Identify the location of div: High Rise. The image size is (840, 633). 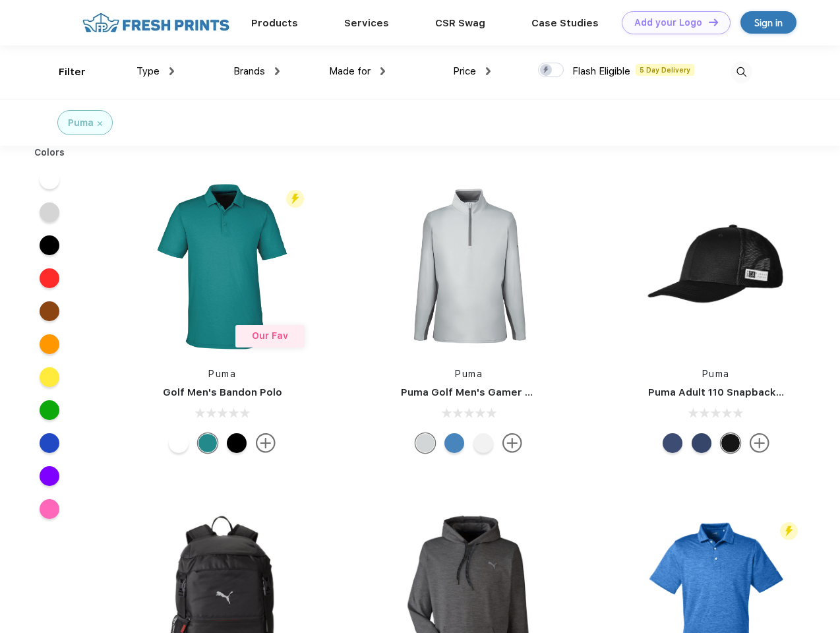
(425, 443).